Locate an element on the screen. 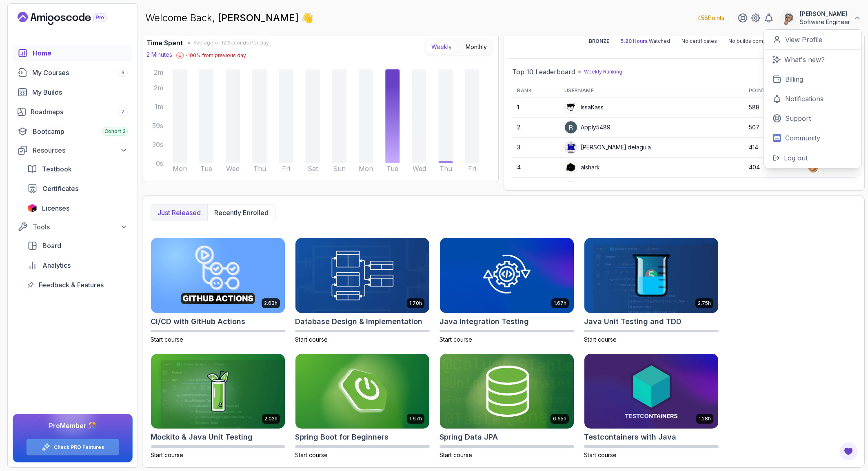  div: Roadmaps is located at coordinates (79, 112).